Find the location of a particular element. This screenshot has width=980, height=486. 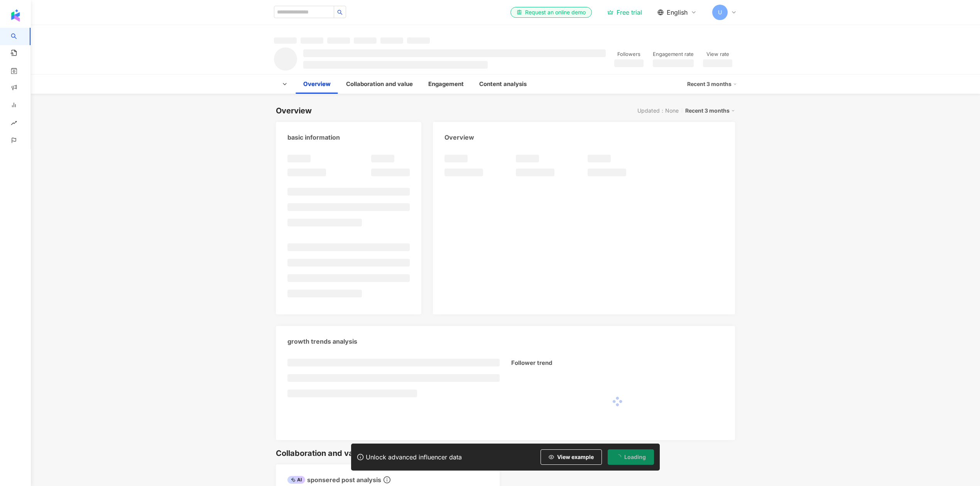

div: Content analysis is located at coordinates (503, 84).